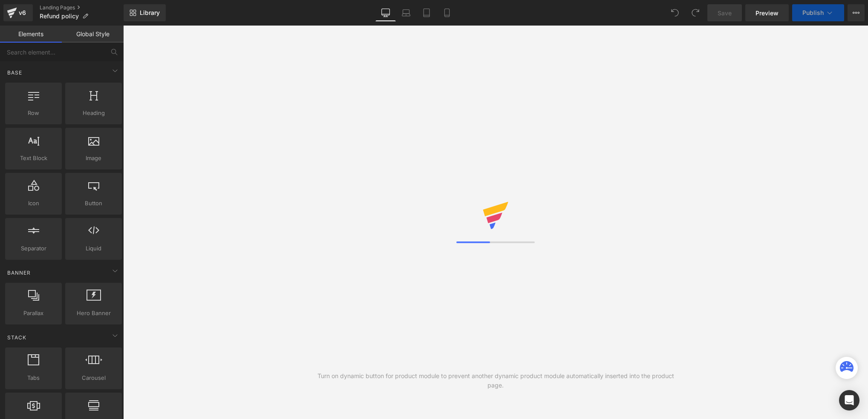  I want to click on span: Image, so click(94, 158).